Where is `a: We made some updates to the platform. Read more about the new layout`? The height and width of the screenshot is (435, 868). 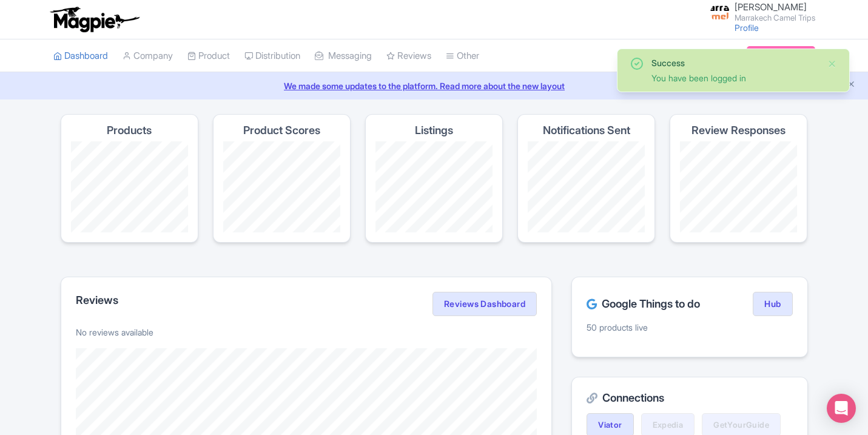
a: We made some updates to the platform. Read more about the new layout is located at coordinates (434, 86).